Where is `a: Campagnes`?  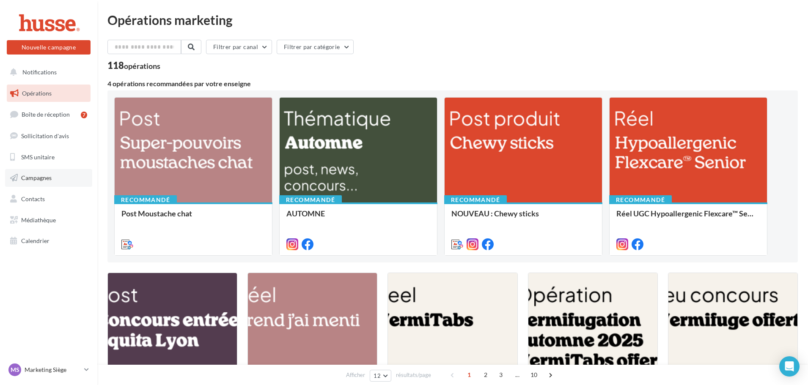 a: Campagnes is located at coordinates (49, 178).